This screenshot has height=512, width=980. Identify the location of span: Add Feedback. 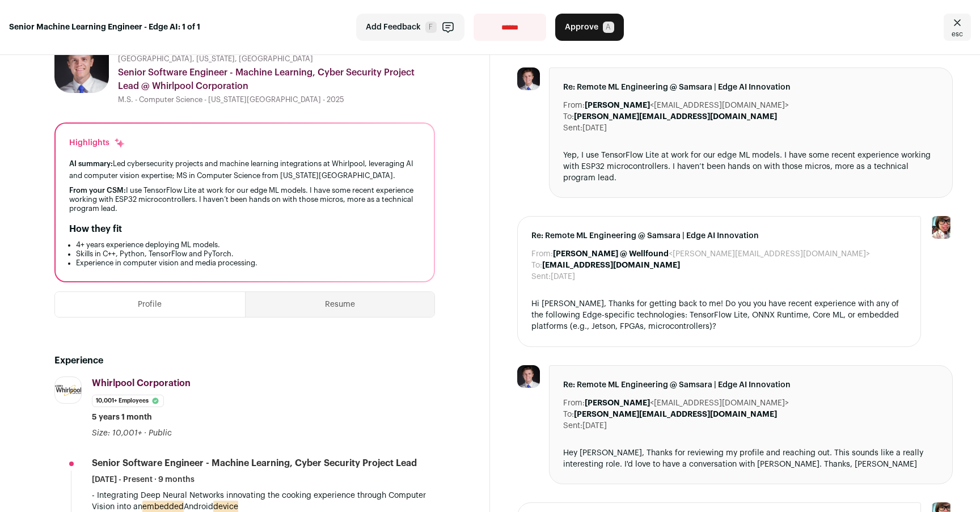
(393, 27).